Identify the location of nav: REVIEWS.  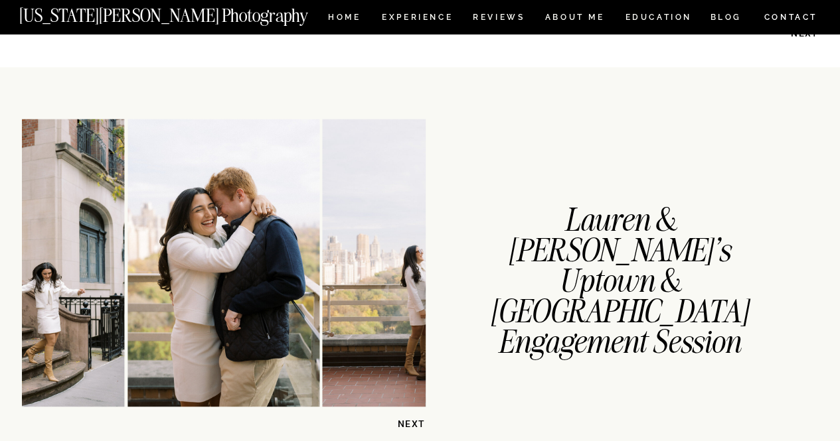
(497, 19).